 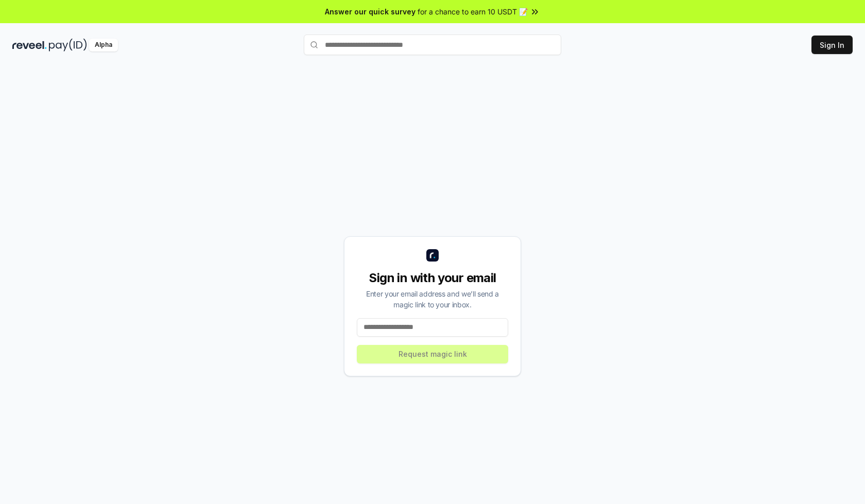 I want to click on div: Alpha, so click(x=103, y=45).